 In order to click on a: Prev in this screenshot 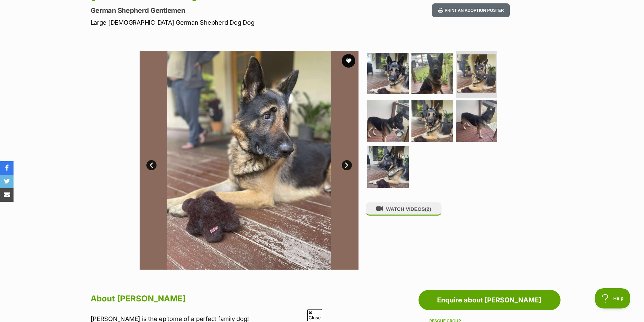, I will do `click(151, 165)`.